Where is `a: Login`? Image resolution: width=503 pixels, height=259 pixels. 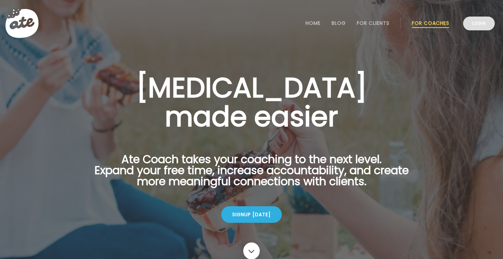 a: Login is located at coordinates (479, 23).